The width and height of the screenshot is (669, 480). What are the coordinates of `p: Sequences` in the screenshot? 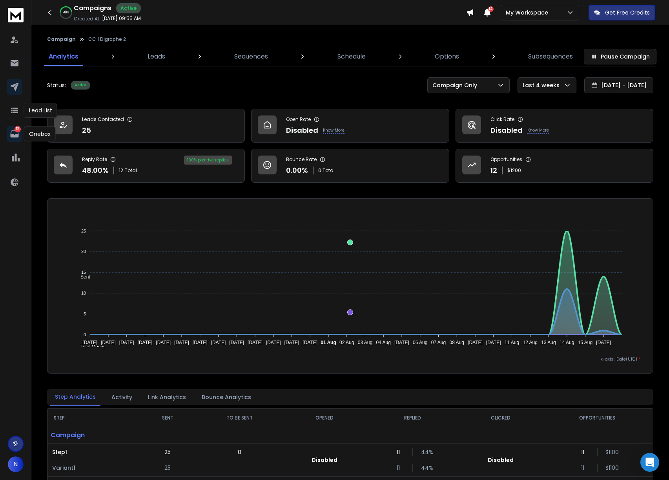 It's located at (251, 57).